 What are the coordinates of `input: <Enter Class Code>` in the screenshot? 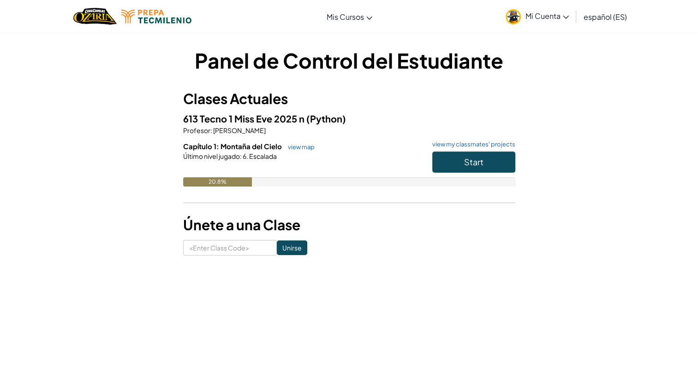 It's located at (230, 248).